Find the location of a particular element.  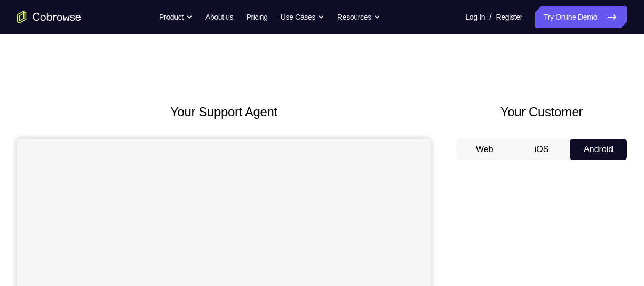

button: iOS is located at coordinates (542, 150).